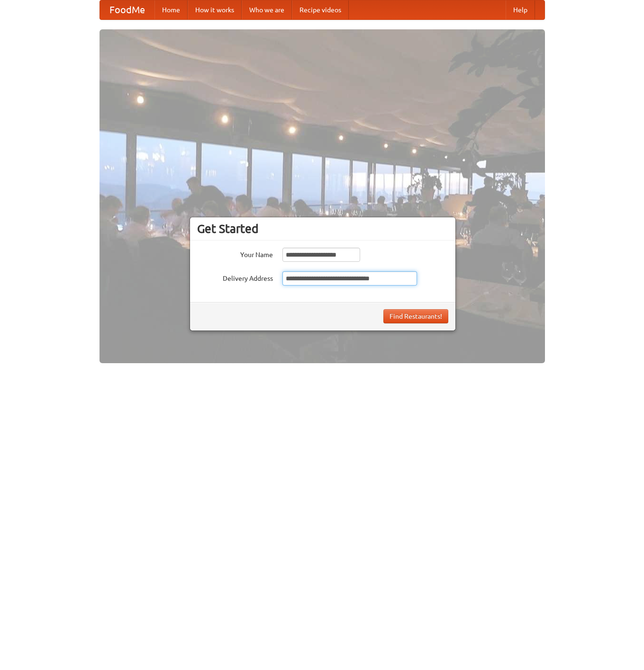  What do you see at coordinates (323, 229) in the screenshot?
I see `h3: Get Started` at bounding box center [323, 229].